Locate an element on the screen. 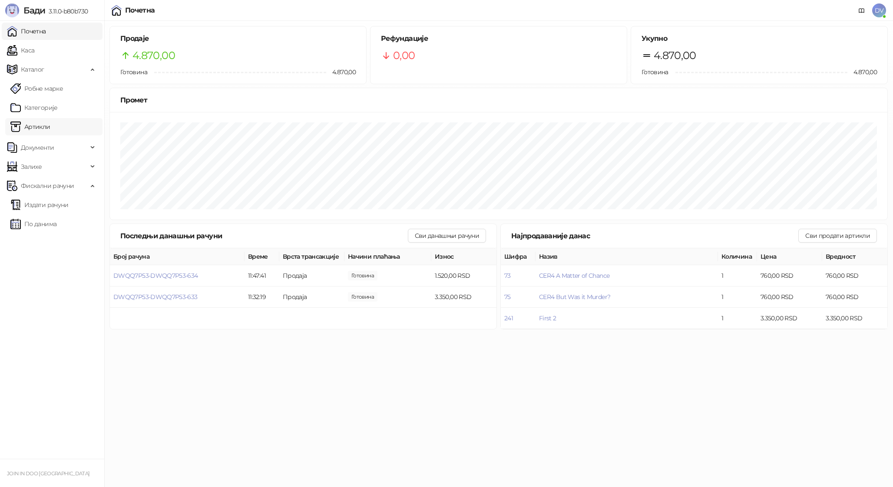 Image resolution: width=893 pixels, height=487 pixels. span: DWQQ7P53-DWQQ7P53-633 is located at coordinates (156, 297).